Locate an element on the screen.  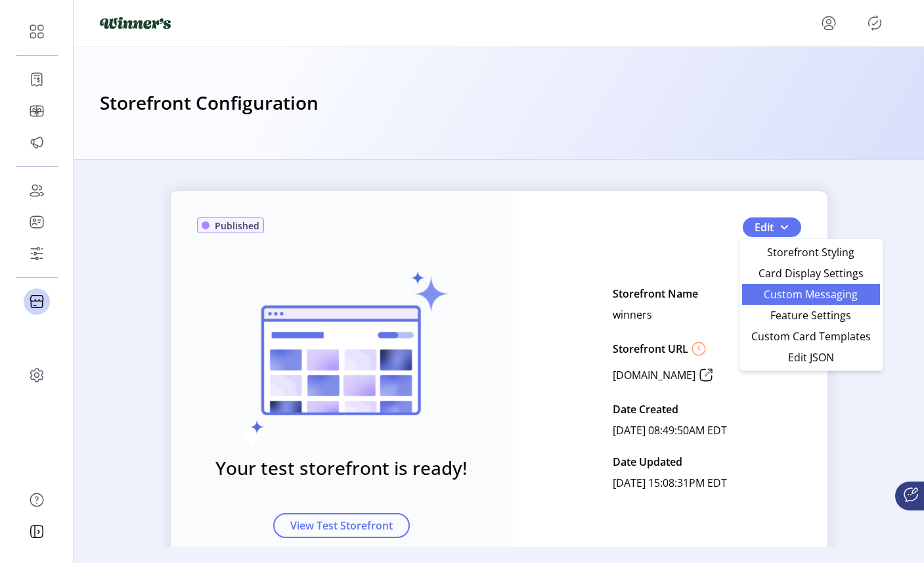
li: Custom Messaging is located at coordinates (811, 294).